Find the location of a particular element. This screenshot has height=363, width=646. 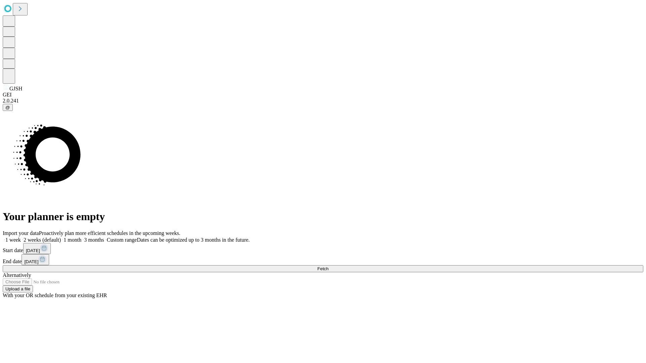

button: Fetch is located at coordinates (323, 269).